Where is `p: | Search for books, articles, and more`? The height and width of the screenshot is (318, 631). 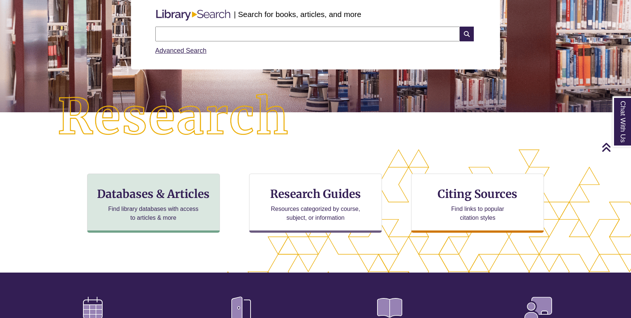 p: | Search for books, articles, and more is located at coordinates (297, 14).